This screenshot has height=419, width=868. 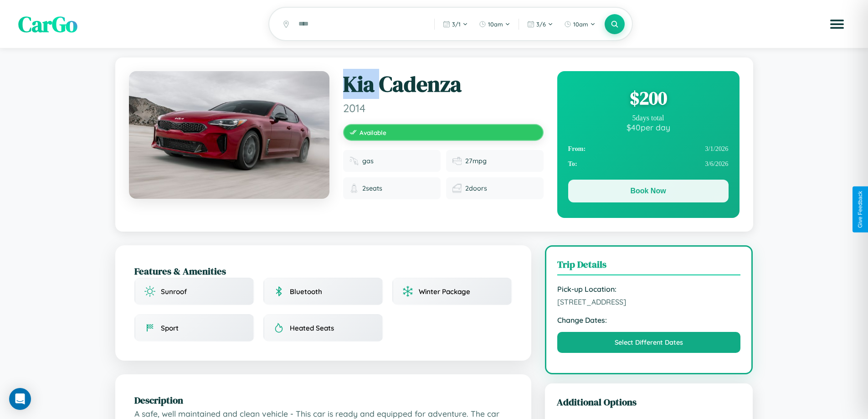 What do you see at coordinates (170, 327) in the screenshot?
I see `span: Sport` at bounding box center [170, 327].